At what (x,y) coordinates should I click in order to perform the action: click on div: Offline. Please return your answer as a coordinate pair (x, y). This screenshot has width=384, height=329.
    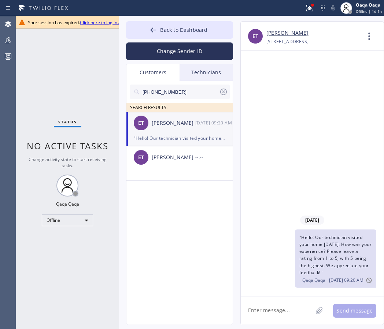
    Looking at the image, I should click on (67, 220).